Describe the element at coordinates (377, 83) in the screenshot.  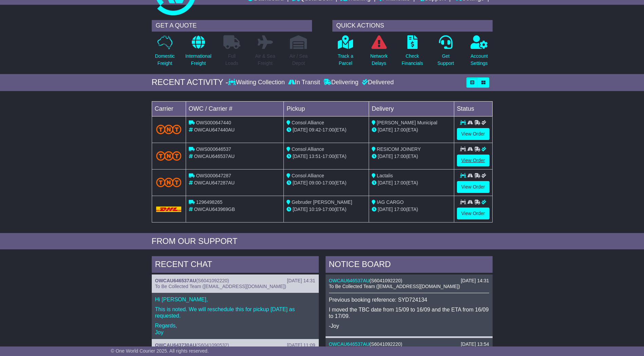
I see `div: Delivered` at that location.